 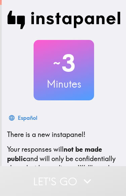 I want to click on h3: Minutes, so click(x=64, y=84).